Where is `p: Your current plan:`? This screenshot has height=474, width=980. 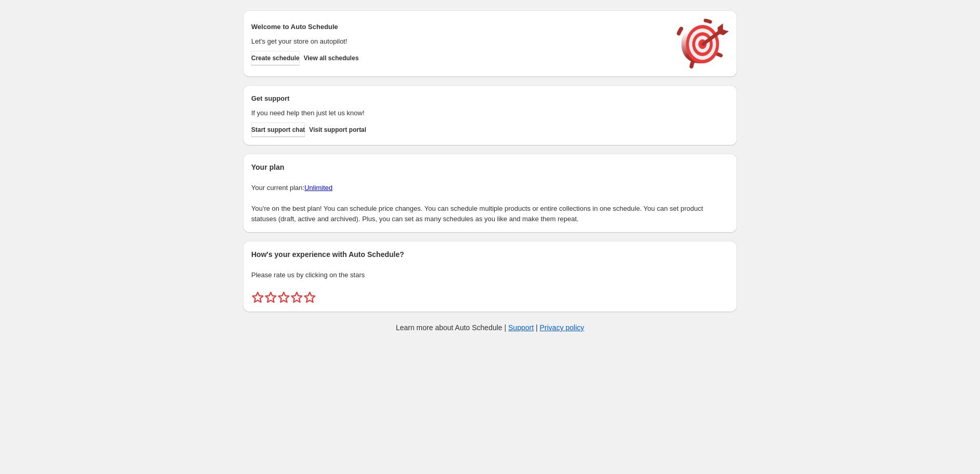
p: Your current plan: is located at coordinates (490, 188).